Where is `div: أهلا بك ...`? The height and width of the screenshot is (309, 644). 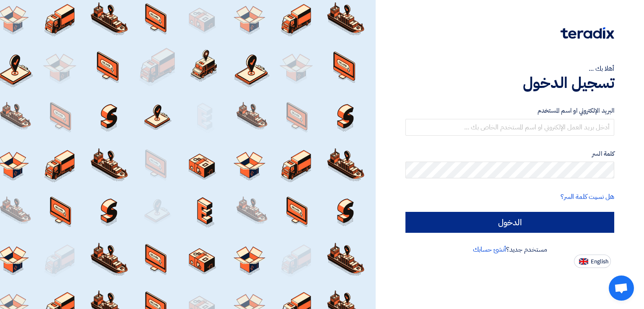
div: أهلا بك ... is located at coordinates (510, 69).